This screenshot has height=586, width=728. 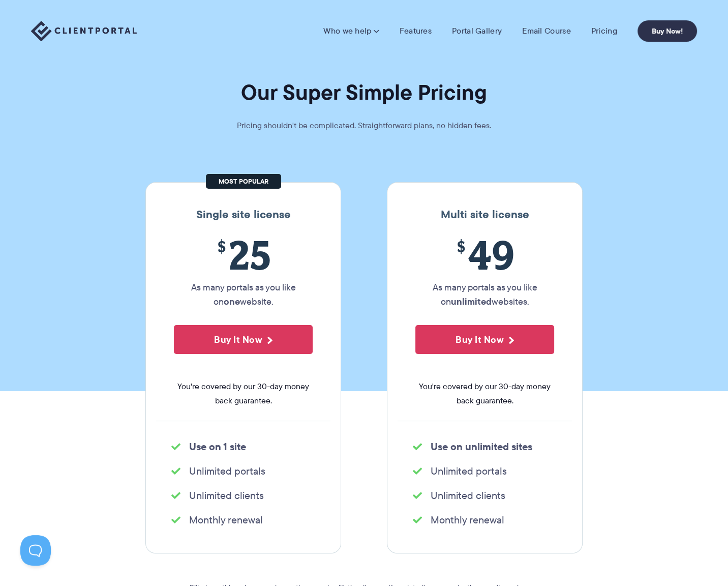 I want to click on a: Buy Now!, so click(x=667, y=31).